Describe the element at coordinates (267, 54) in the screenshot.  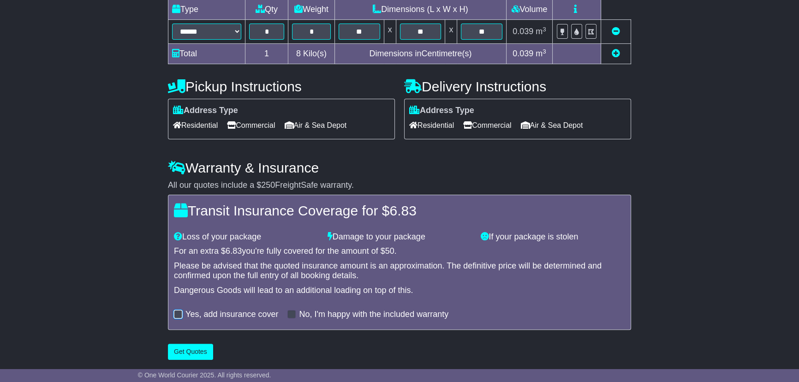
I see `td: 1` at that location.